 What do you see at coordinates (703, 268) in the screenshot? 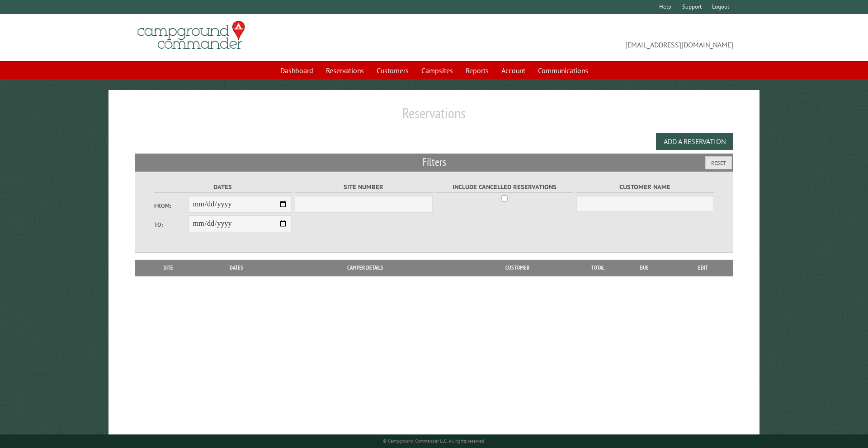
I see `th: Edit` at bounding box center [703, 268].